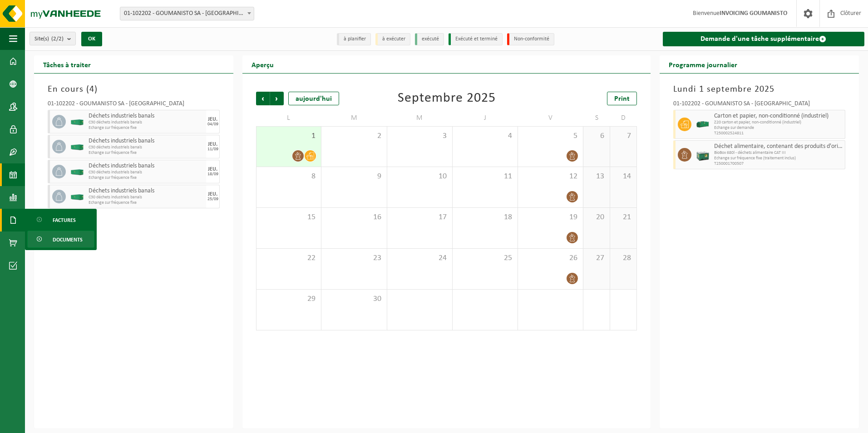 The height and width of the screenshot is (433, 868). What do you see at coordinates (703, 64) in the screenshot?
I see `h2: Programme journalier` at bounding box center [703, 64].